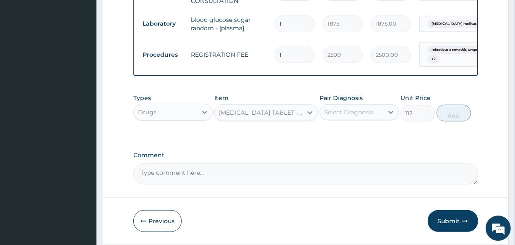 Image resolution: width=515 pixels, height=245 pixels. Describe the element at coordinates (92, 52) in the screenshot. I see `div: Chat with us now` at that location.